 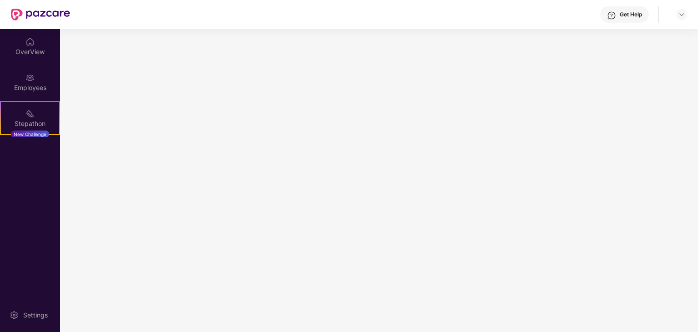 I want to click on img: svg+xml;base64,PHN2ZyB4bWxucz0iaHR0cDovL3d3dy53My5vcmcvMjAwMC9zdmciIHdpZHRoPSIyMSIgaGVpZ2h0PSIyMC..., so click(x=30, y=114).